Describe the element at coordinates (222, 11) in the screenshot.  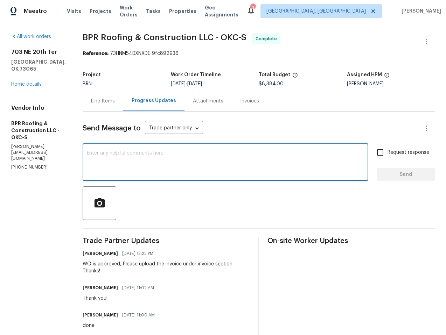
I see `span: Geo Assignments` at that location.